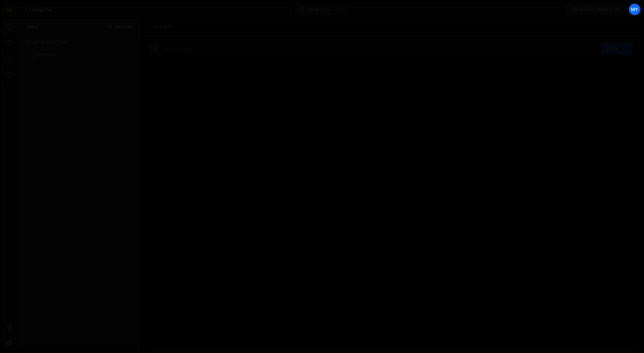 This screenshot has width=644, height=353. I want to click on button: Code Only, so click(322, 9).